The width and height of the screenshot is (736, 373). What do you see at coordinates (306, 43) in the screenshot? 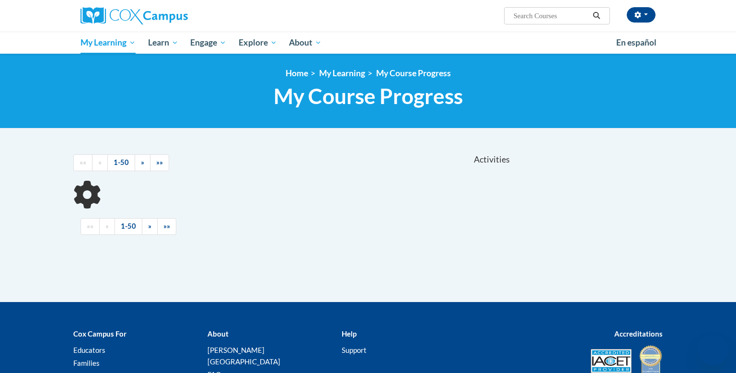
I see `a: About` at bounding box center [306, 43].